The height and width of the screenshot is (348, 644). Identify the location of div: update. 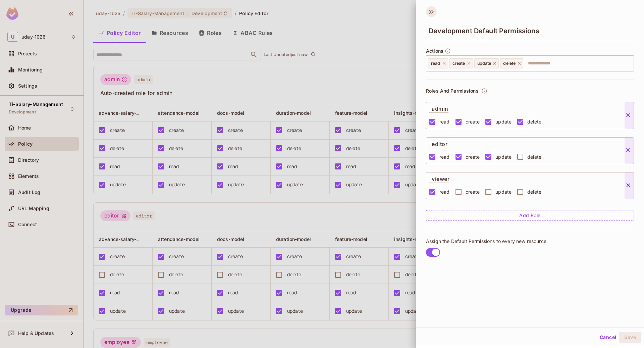
(487, 64).